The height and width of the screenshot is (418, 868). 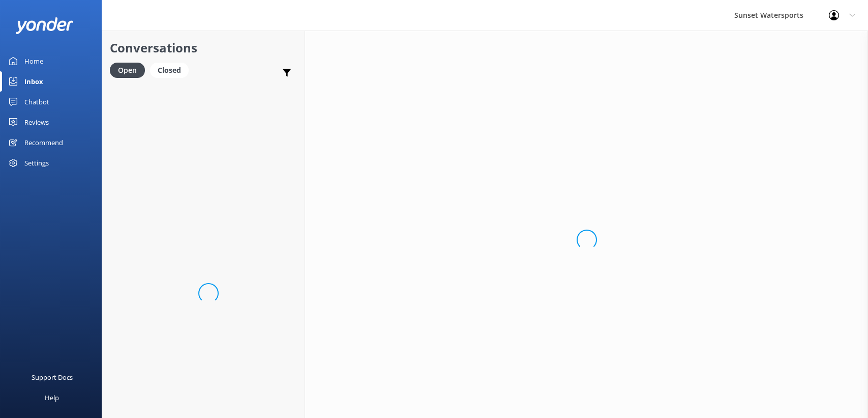 I want to click on div: Open, so click(x=127, y=70).